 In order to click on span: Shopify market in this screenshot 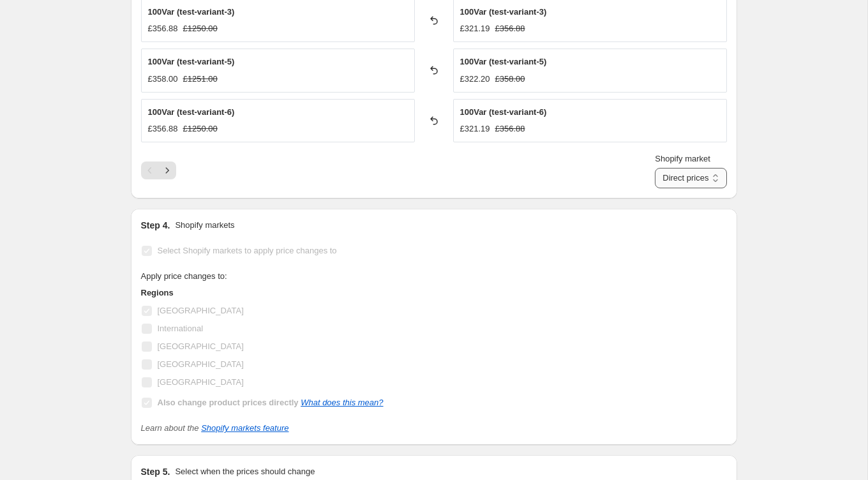, I will do `click(682, 158)`.